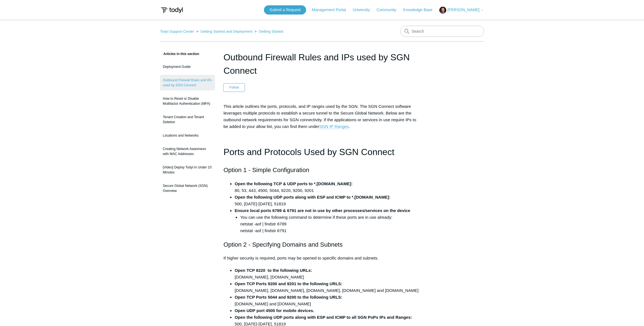  I want to click on a: Management Portal, so click(332, 10).